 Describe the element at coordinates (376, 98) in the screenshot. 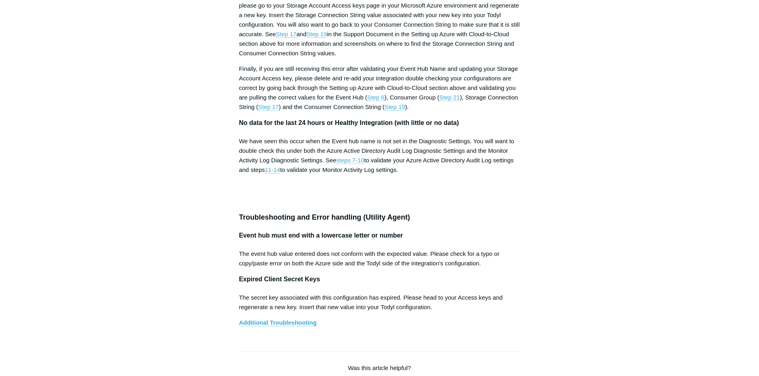

I see `a: Step 6` at that location.